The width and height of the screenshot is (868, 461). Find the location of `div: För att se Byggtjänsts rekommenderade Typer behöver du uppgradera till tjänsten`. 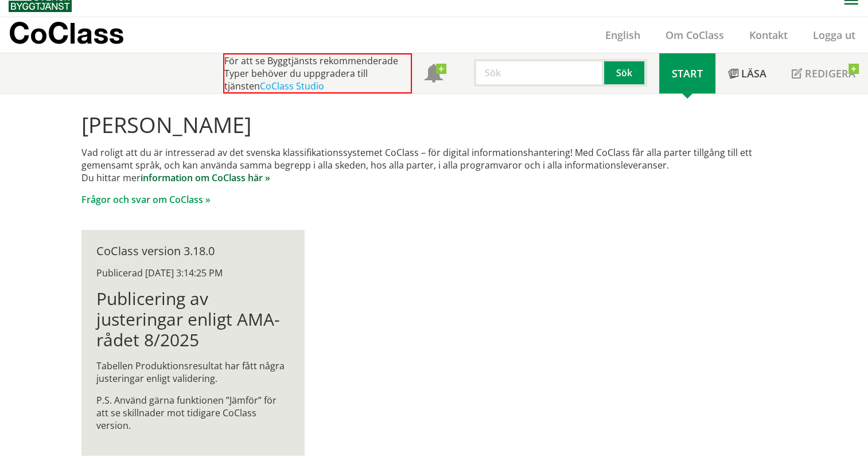

div: För att se Byggtjänsts rekommenderade Typer behöver du uppgradera till tjänsten is located at coordinates (317, 74).